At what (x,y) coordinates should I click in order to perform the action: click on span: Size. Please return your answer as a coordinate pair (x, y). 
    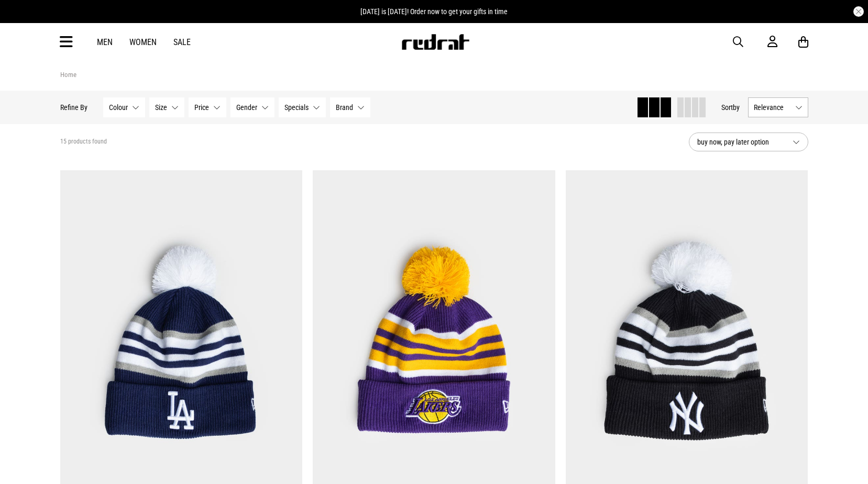
    Looking at the image, I should click on (161, 107).